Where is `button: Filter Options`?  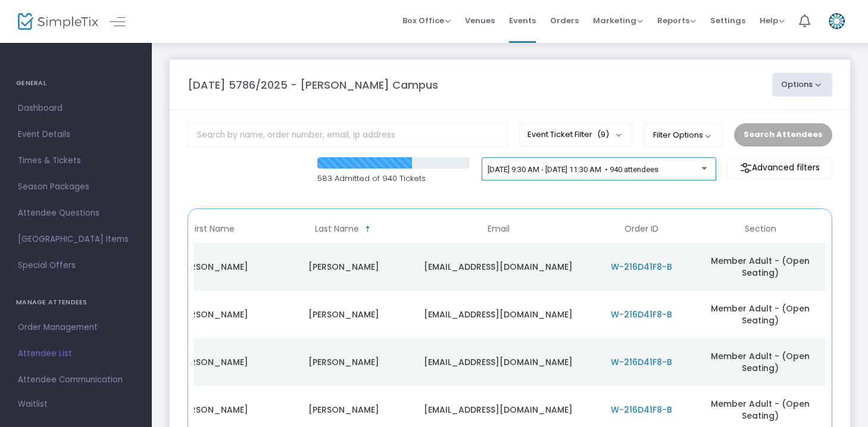 button: Filter Options is located at coordinates (683, 135).